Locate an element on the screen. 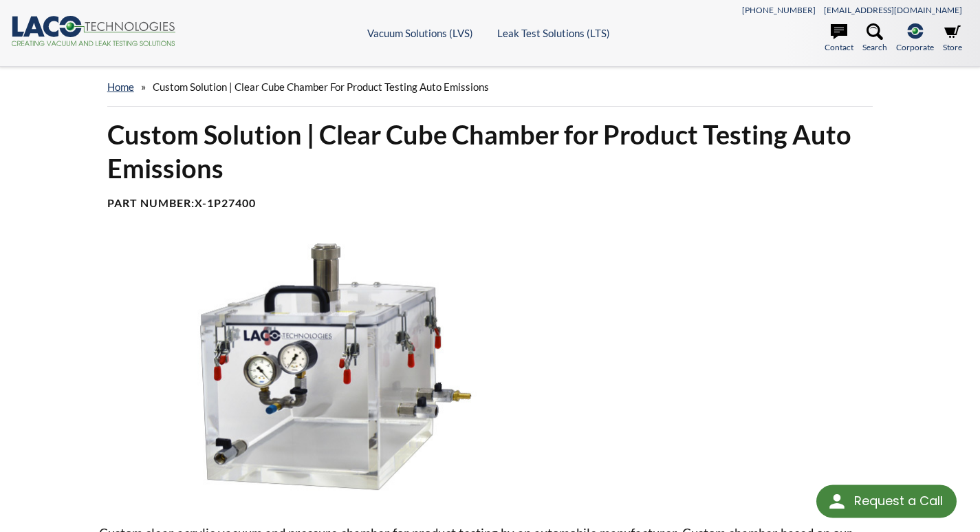 The height and width of the screenshot is (532, 980). span: Custom Solution | Clear Cube Chamber for Product Testing Auto Emissions is located at coordinates (320, 87).